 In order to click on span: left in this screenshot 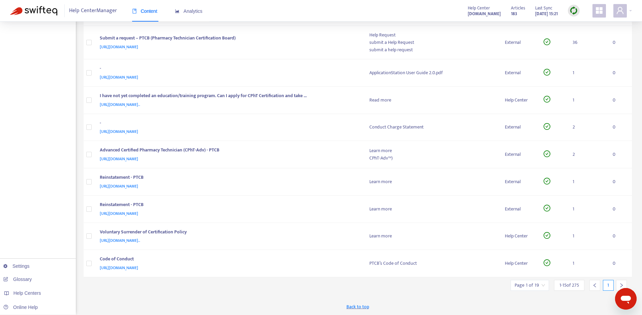, I will do `click(595, 285)`.